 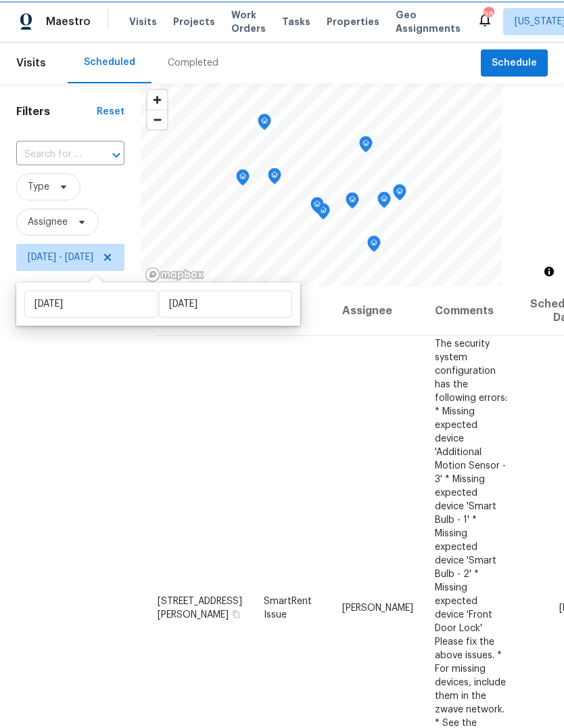 What do you see at coordinates (110, 111) in the screenshot?
I see `div: Reset` at bounding box center [110, 111].